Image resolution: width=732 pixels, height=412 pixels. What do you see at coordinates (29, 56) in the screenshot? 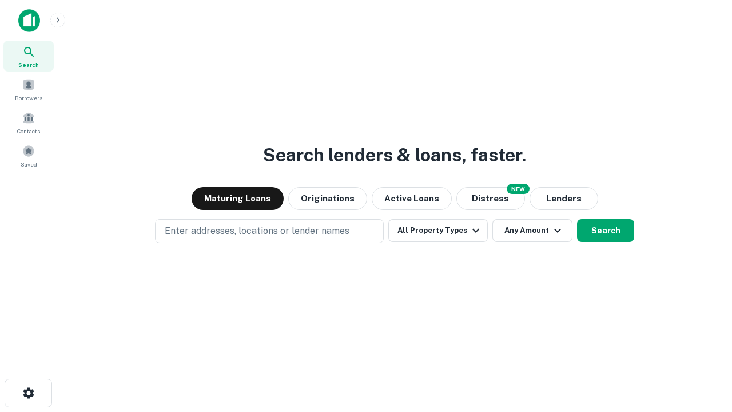
I see `div: Search` at bounding box center [29, 56].